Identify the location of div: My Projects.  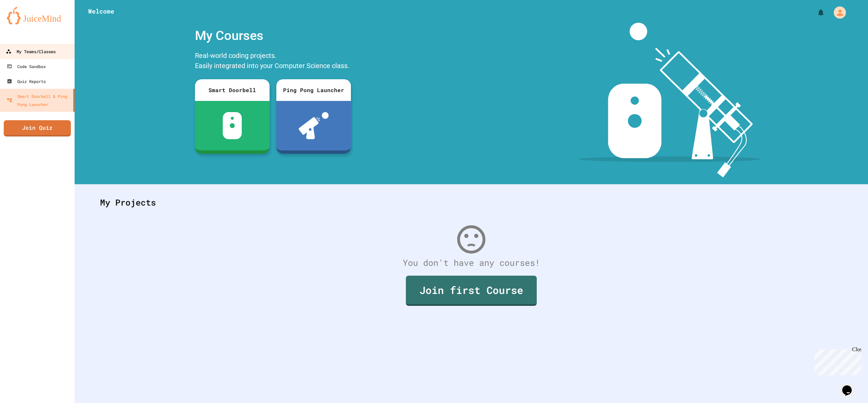
(472, 202).